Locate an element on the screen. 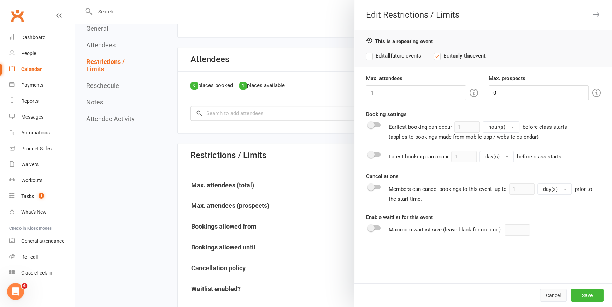 The image size is (612, 307). a: Clubworx is located at coordinates (17, 16).